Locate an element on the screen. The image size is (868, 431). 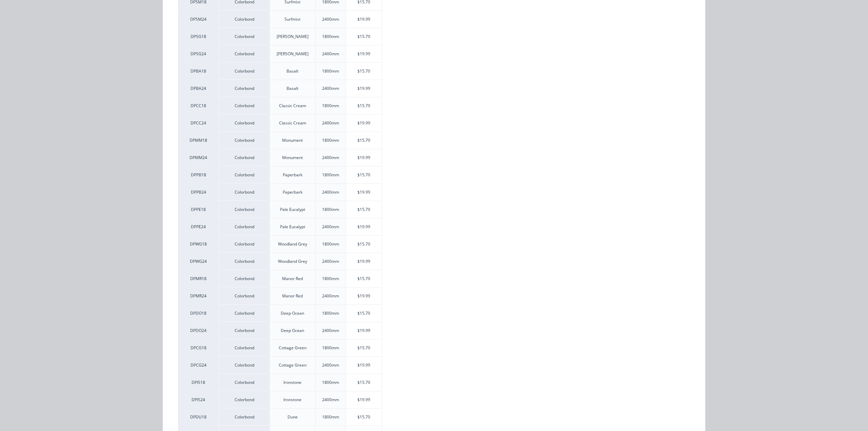
div: DPSG24 is located at coordinates (198, 54).